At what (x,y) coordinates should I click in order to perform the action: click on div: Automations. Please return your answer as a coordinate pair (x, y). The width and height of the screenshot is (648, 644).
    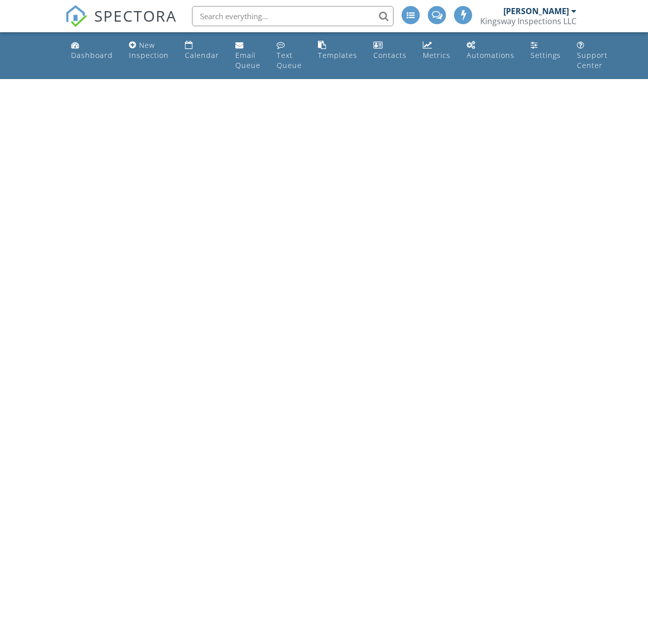
    Looking at the image, I should click on (490, 55).